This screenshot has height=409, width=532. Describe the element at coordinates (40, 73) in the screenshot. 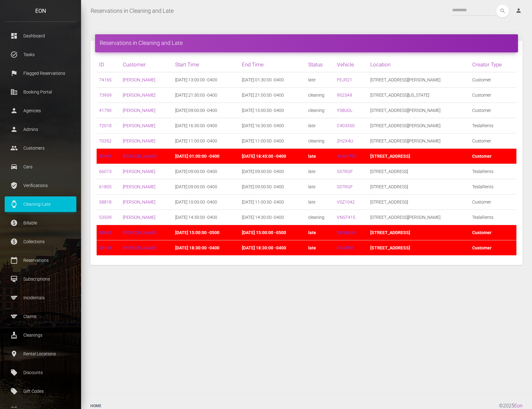

I see `a: flag Flagged Reservations` at that location.